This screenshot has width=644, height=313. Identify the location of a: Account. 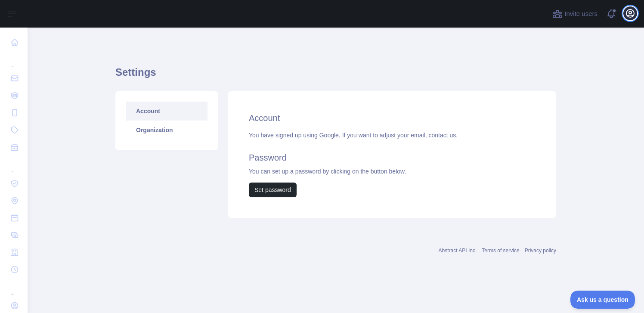
(167, 111).